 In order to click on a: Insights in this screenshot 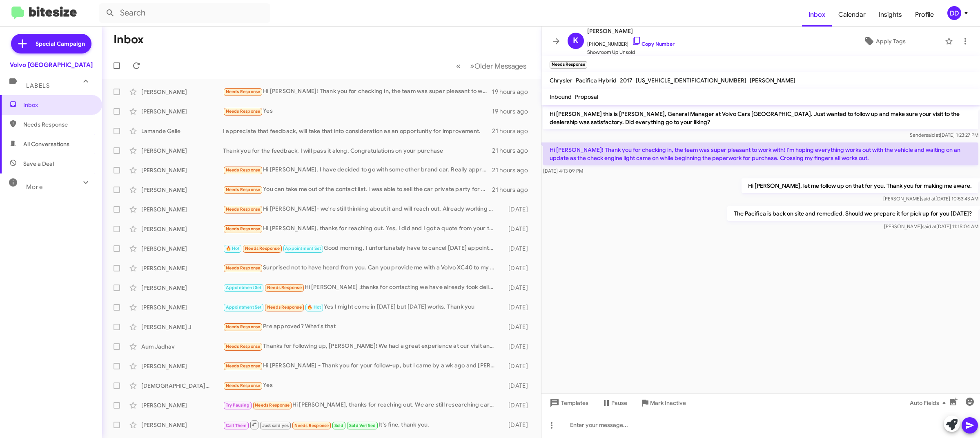, I will do `click(890, 14)`.